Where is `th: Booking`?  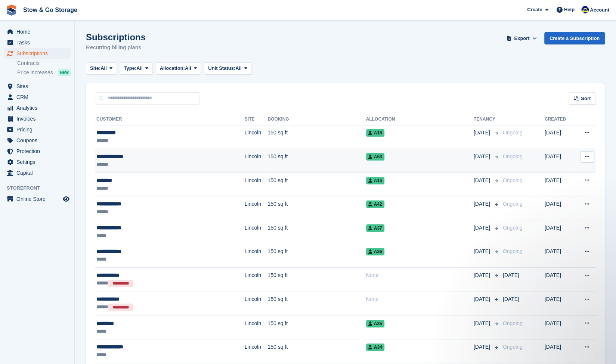 th: Booking is located at coordinates (316, 120).